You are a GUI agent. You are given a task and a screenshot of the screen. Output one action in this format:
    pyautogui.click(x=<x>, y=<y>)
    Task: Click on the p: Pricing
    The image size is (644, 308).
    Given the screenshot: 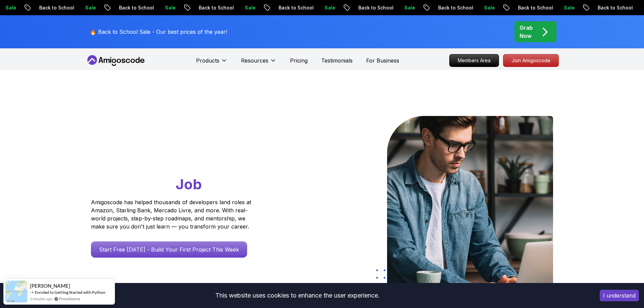 What is the action you would take?
    pyautogui.click(x=299, y=61)
    